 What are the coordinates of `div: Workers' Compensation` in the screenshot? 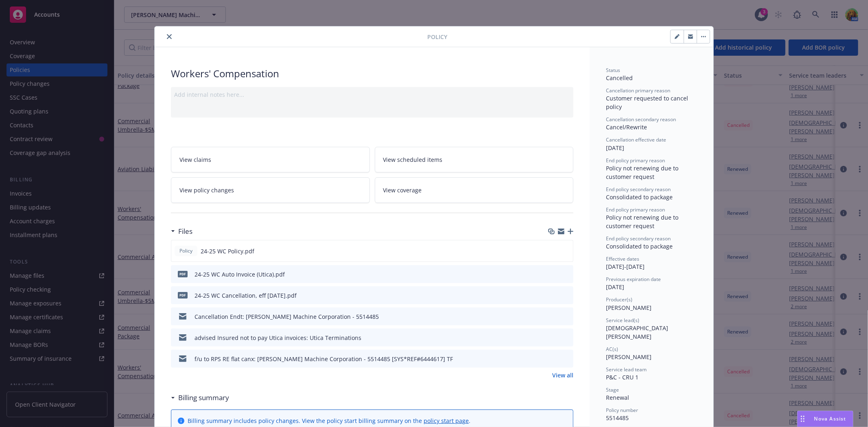 It's located at (372, 73).